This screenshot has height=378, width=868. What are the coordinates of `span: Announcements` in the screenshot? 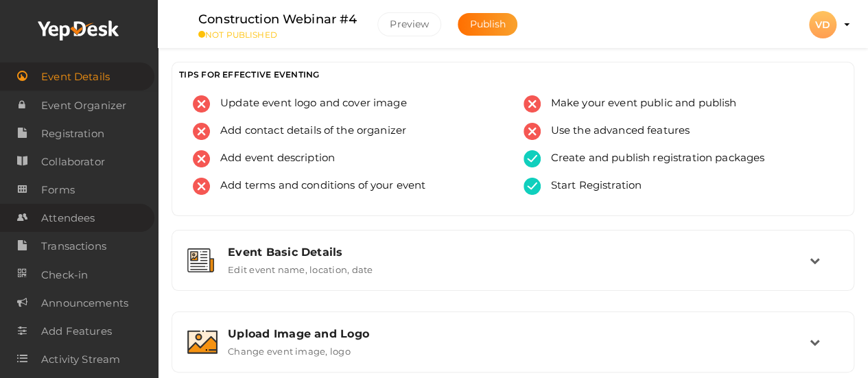 It's located at (84, 303).